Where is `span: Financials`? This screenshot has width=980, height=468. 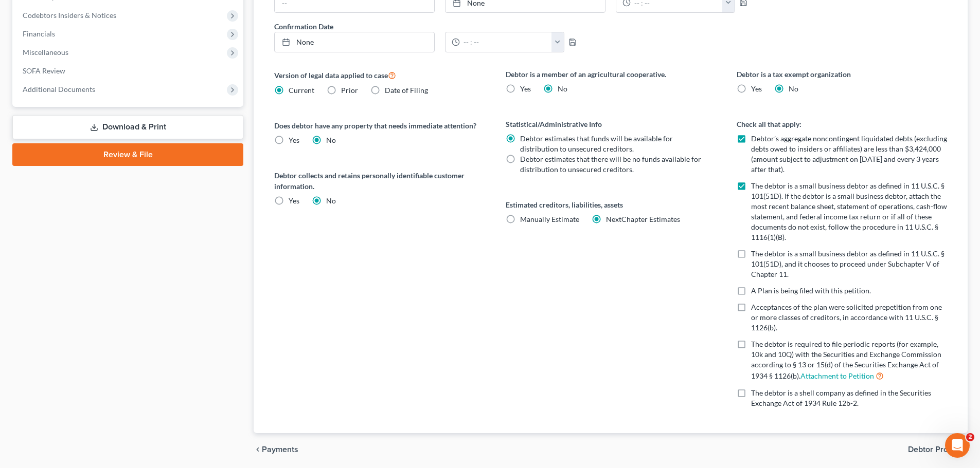 span: Financials is located at coordinates (39, 33).